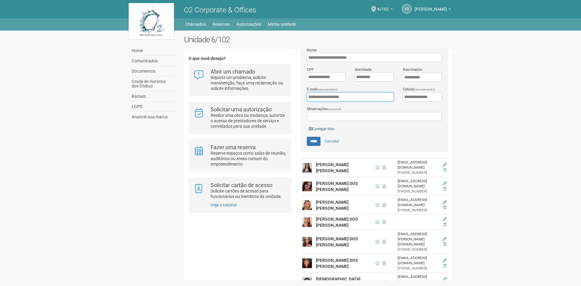  What do you see at coordinates (383, 6) in the screenshot?
I see `span: 6/102` at bounding box center [383, 6].